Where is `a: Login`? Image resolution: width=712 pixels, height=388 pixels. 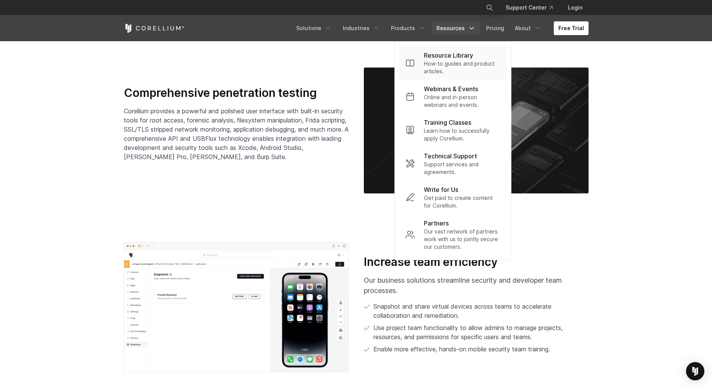
a: Login is located at coordinates (575, 8).